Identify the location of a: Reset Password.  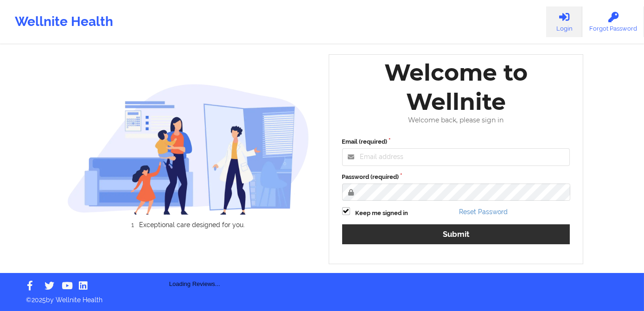
(484, 212).